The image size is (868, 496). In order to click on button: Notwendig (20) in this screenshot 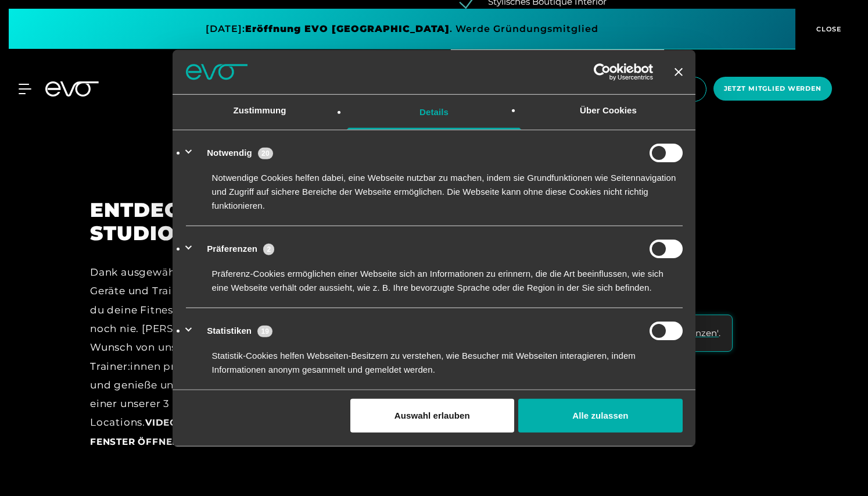, I will do `click(233, 153)`.